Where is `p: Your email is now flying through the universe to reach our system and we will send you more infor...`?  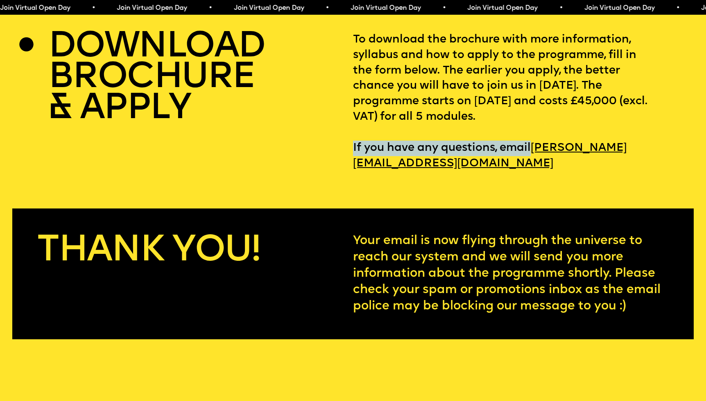 p: Your email is now flying through the universe to reach our system and we will send you more infor... is located at coordinates (511, 274).